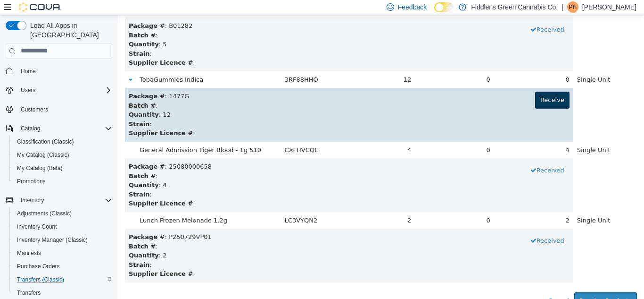 The height and width of the screenshot is (299, 644). Describe the element at coordinates (416, 206) in the screenshot. I see `div: 2` at that location.